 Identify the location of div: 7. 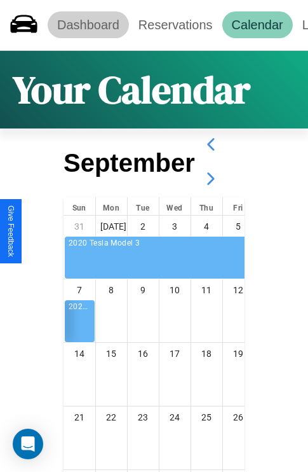
(79, 290).